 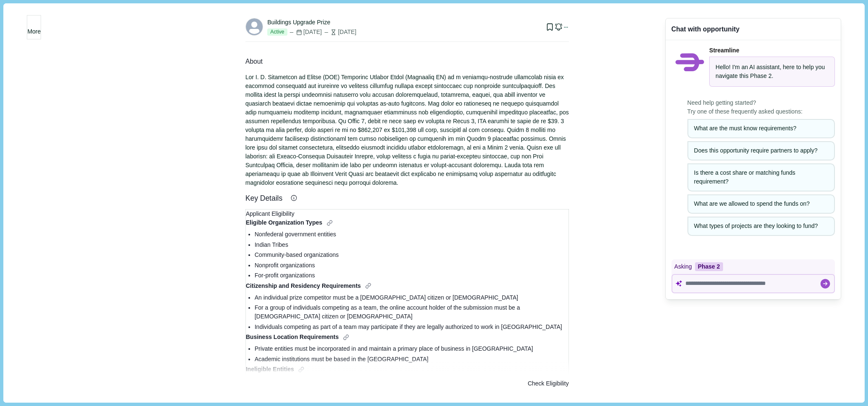 I want to click on div: Asking, so click(x=753, y=266).